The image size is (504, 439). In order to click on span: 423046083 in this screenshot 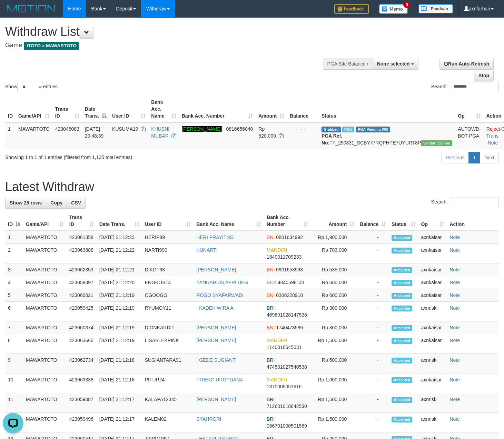, I will do `click(67, 129)`.